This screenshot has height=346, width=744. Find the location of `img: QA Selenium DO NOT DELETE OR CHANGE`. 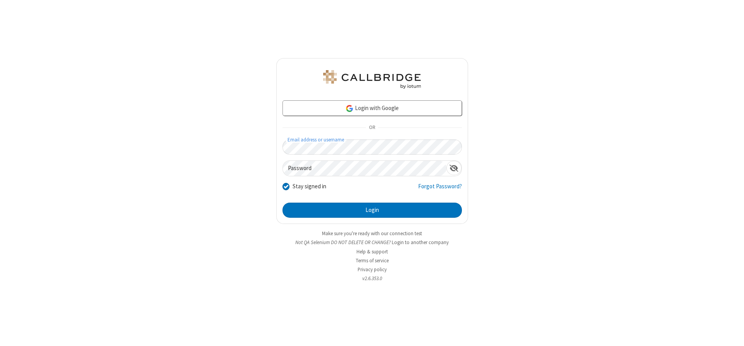

img: QA Selenium DO NOT DELETE OR CHANGE is located at coordinates (372, 79).